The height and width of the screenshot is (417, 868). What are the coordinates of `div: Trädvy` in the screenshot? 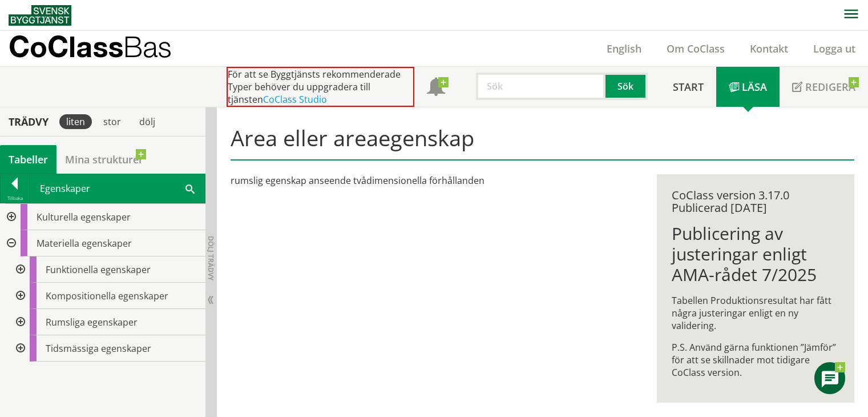 It's located at (29, 122).